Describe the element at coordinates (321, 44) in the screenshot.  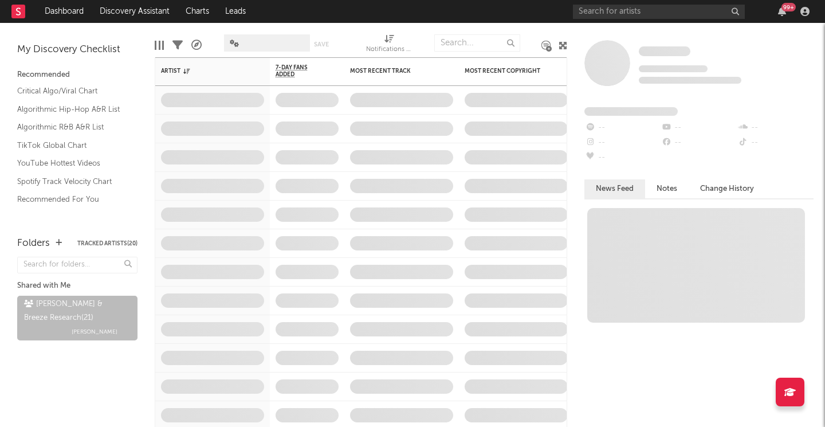
I see `button: Save` at that location.